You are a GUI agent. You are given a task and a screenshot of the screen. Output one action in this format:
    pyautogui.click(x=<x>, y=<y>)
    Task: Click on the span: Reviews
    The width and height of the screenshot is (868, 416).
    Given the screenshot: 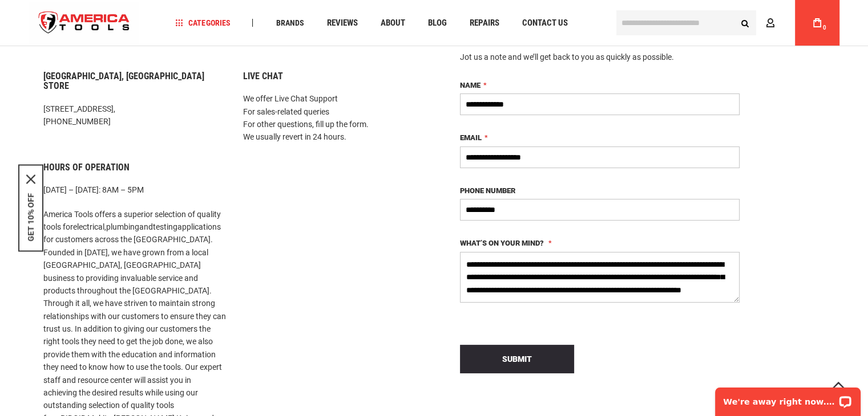 What is the action you would take?
    pyautogui.click(x=342, y=23)
    